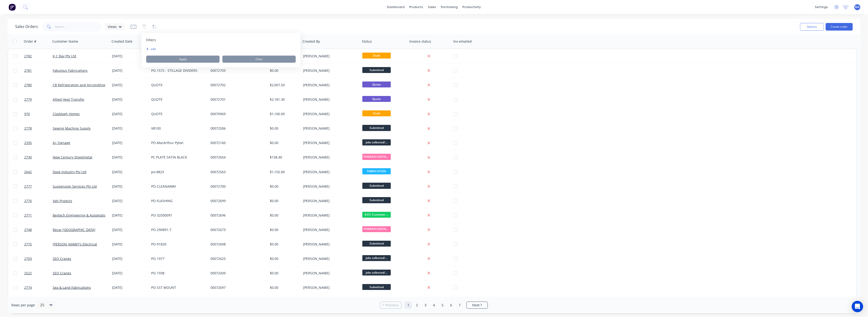  What do you see at coordinates (151, 40) in the screenshot?
I see `span: Filters` at bounding box center [151, 40].